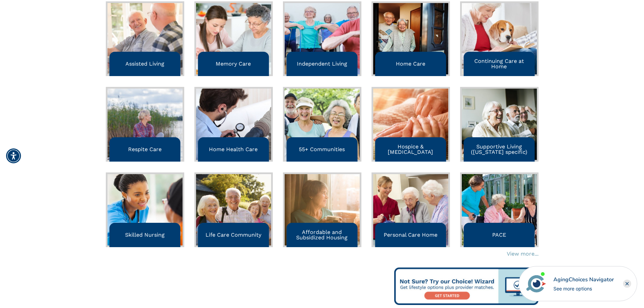  Describe the element at coordinates (234, 209) in the screenshot. I see `a: Life Care Community` at that location.